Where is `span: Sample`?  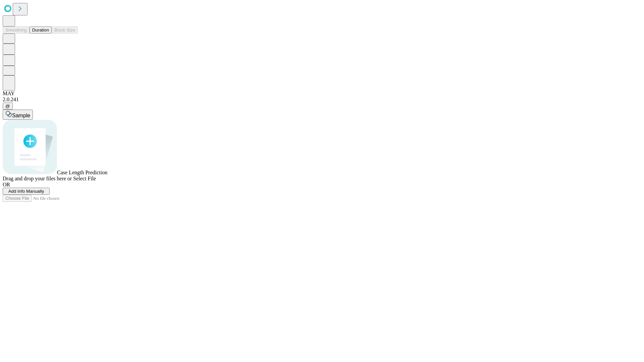 span: Sample is located at coordinates (21, 115).